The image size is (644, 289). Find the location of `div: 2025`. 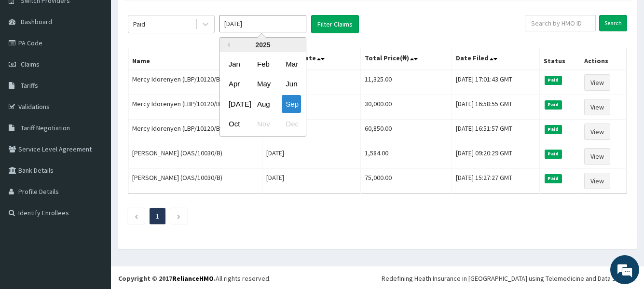

div: 2025 is located at coordinates (263, 45).